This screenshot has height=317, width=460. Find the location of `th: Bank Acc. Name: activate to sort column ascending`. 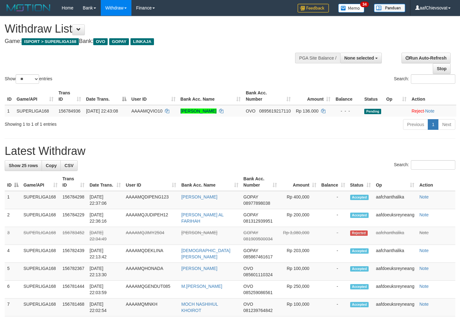

th: Bank Acc. Name: activate to sort column ascending is located at coordinates (210, 182).